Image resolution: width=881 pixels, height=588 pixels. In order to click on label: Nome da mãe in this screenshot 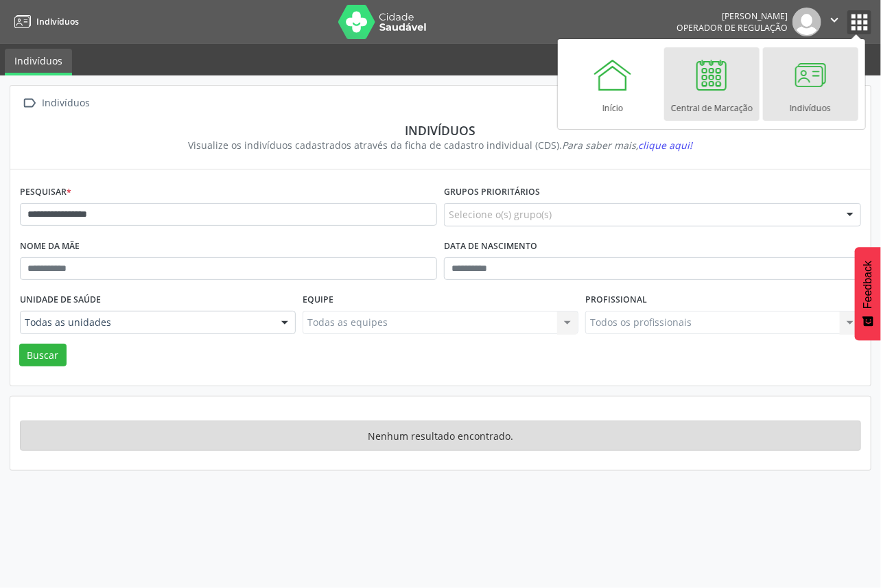, I will do `click(50, 246)`.